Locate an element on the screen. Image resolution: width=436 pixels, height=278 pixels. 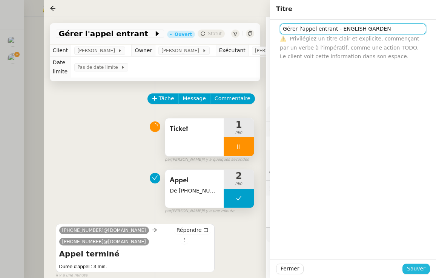
span: 1 is located at coordinates (239, 125).